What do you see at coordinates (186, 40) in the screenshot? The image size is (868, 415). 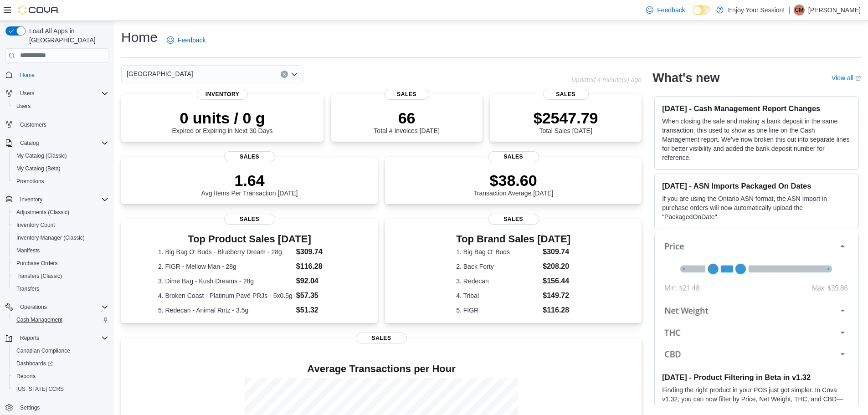 I see `a: Feedback` at bounding box center [186, 40].